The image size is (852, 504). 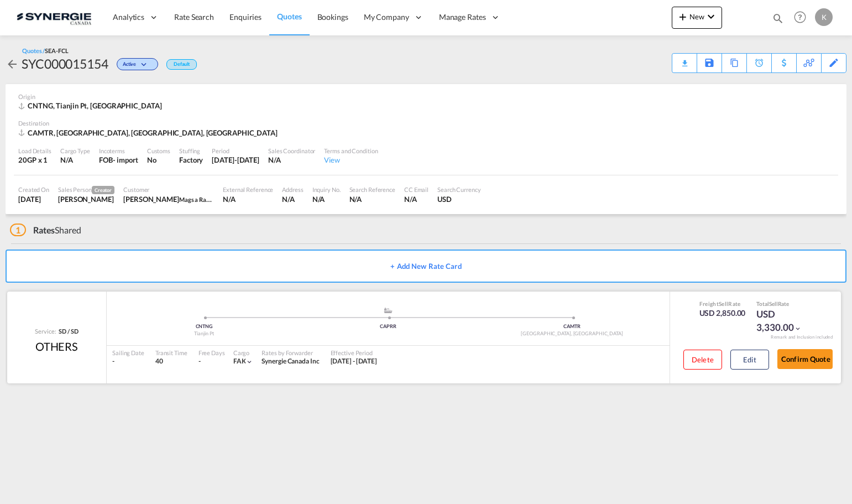 I want to click on div: CNTNG, Tianjin Pt, Asia Pacific, so click(x=92, y=105).